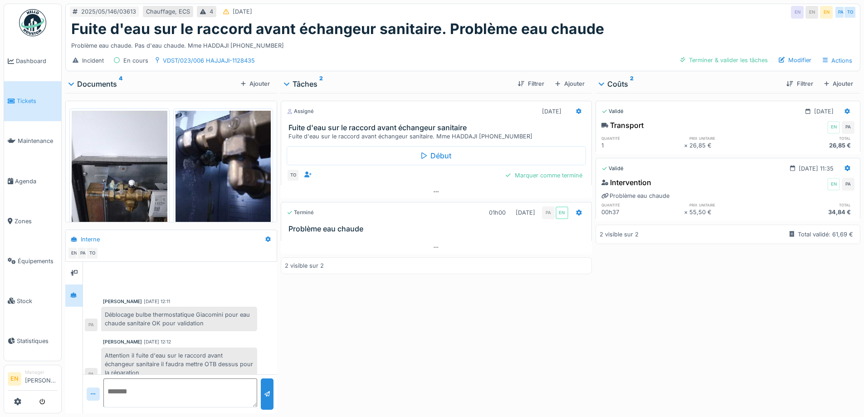  I want to click on div: Marquer comme terminé, so click(544, 175).